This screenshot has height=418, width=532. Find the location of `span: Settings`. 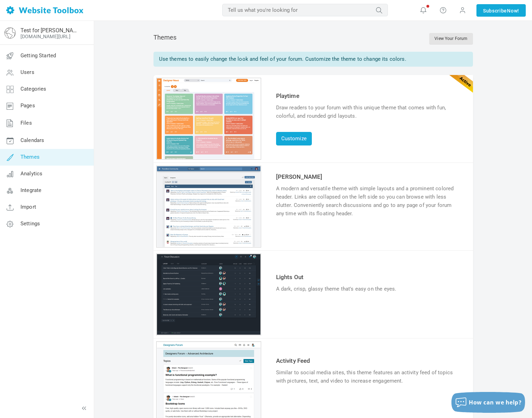

span: Settings is located at coordinates (30, 223).